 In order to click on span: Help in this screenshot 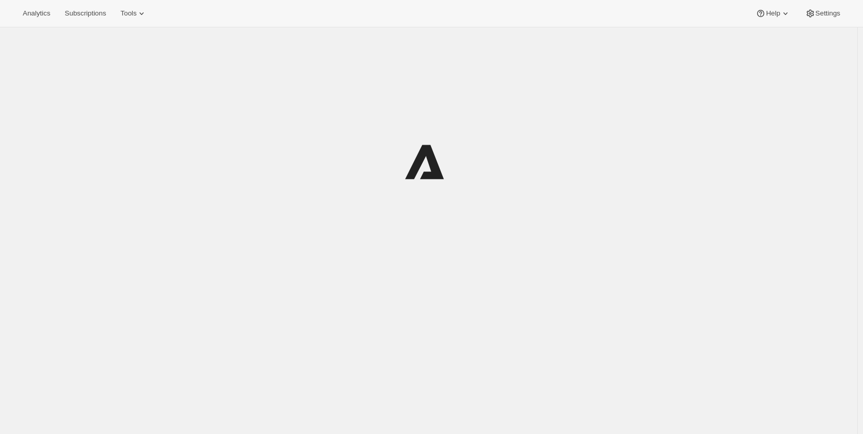, I will do `click(773, 13)`.